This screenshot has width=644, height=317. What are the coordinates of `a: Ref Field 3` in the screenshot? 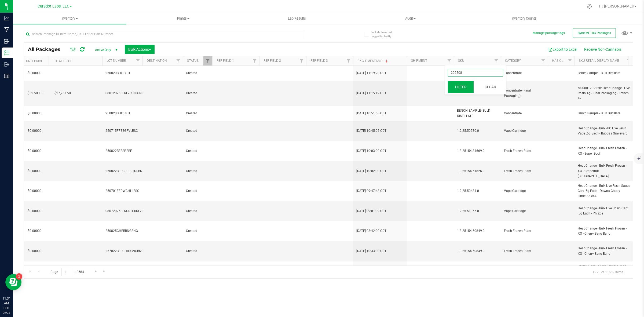 It's located at (319, 61).